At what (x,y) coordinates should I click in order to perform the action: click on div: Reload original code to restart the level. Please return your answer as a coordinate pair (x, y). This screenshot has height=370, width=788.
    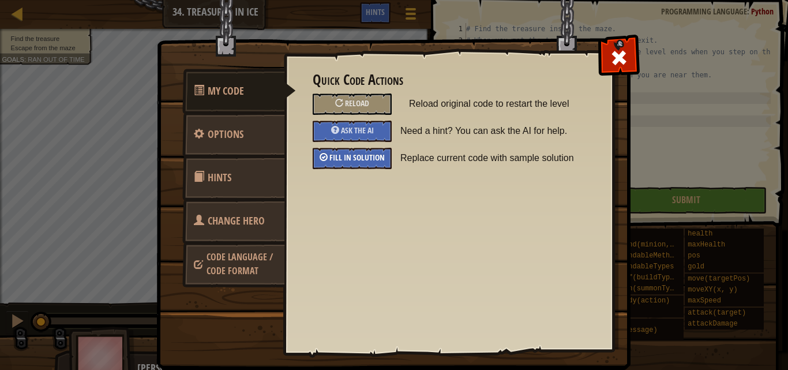
    Looking at the image, I should click on (352, 104).